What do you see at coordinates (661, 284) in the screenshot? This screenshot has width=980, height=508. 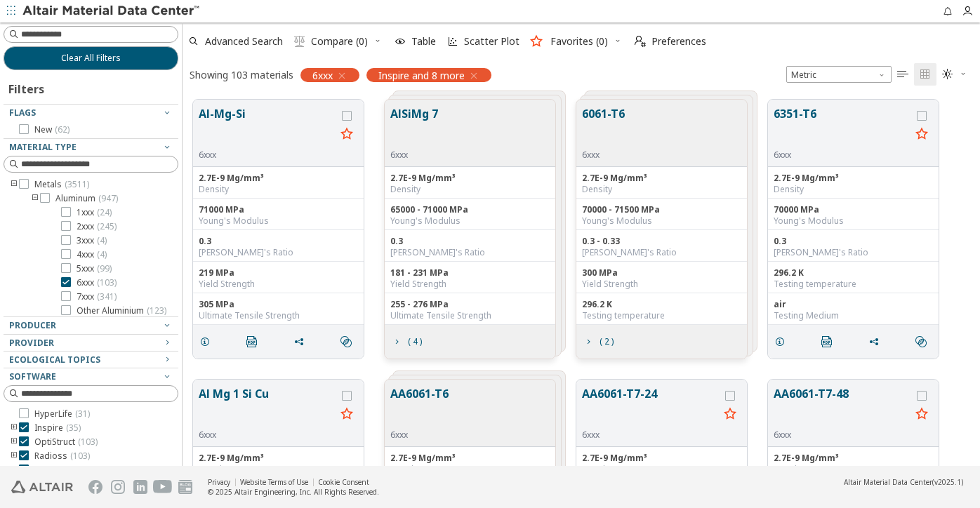 I see `div: Yield Strength` at bounding box center [661, 284].